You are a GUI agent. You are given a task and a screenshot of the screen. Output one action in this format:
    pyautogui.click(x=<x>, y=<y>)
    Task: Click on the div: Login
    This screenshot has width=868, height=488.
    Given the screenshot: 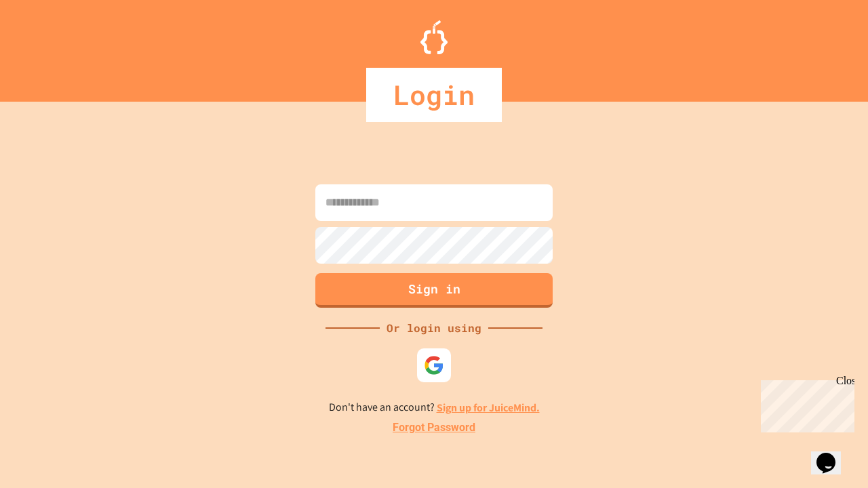 What is the action you would take?
    pyautogui.click(x=434, y=95)
    